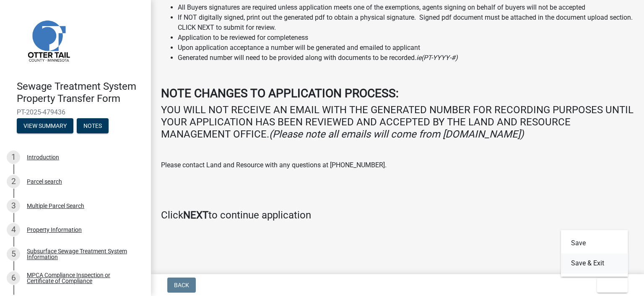 This screenshot has height=296, width=644. What do you see at coordinates (613, 285) in the screenshot?
I see `button: Exit` at bounding box center [613, 285].